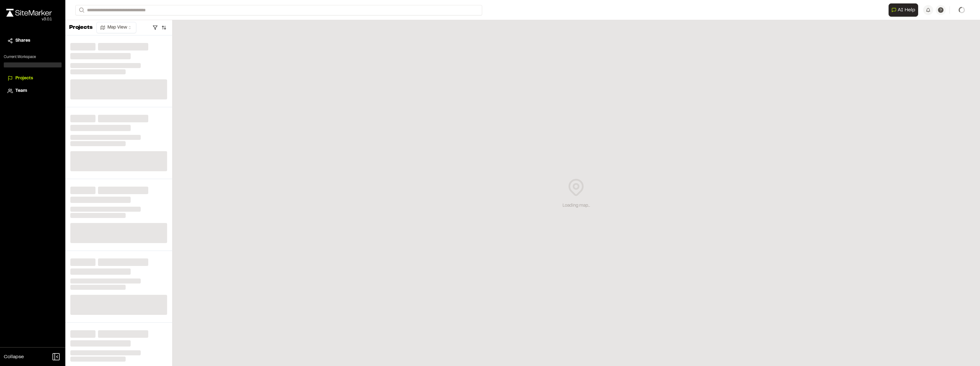 The image size is (980, 366). Describe the element at coordinates (14, 357) in the screenshot. I see `span: Collapse` at that location.